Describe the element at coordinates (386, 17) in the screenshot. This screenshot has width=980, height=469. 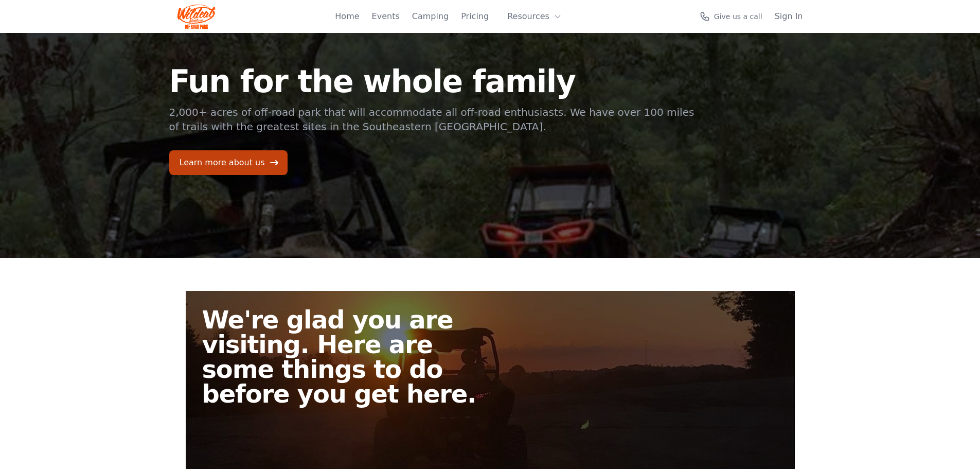
I see `a: Events` at that location.